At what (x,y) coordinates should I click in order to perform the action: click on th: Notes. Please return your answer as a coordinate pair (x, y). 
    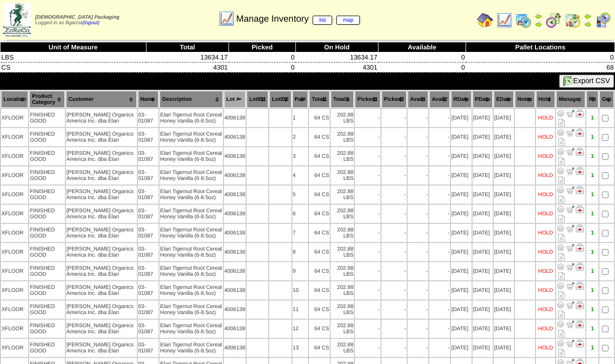
    Looking at the image, I should click on (525, 99).